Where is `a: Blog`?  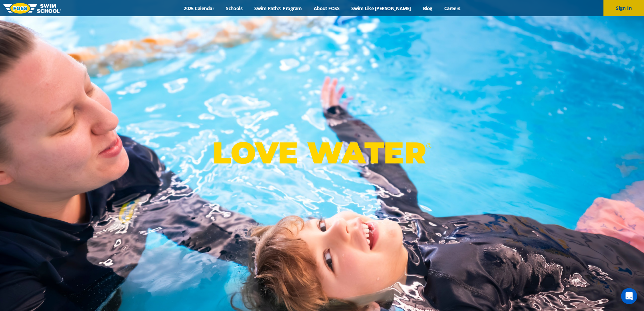
a: Blog is located at coordinates (427, 8).